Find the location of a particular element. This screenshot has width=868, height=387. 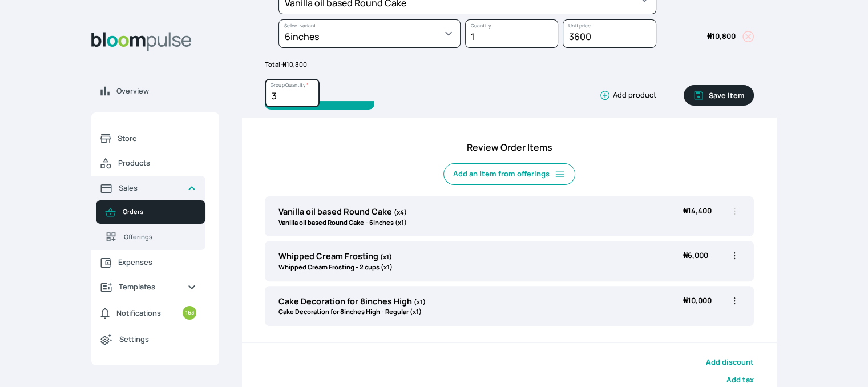

button: Add product is located at coordinates (625, 95).